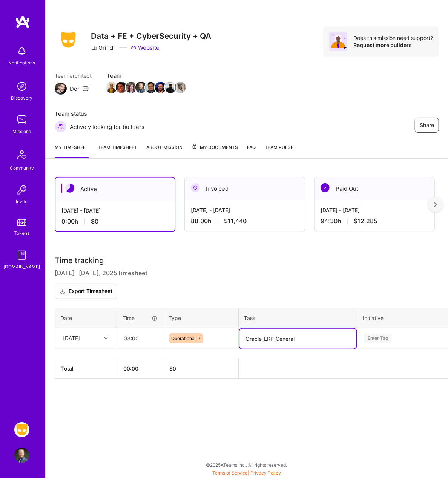  Describe the element at coordinates (22, 168) in the screenshot. I see `div: Community` at that location.